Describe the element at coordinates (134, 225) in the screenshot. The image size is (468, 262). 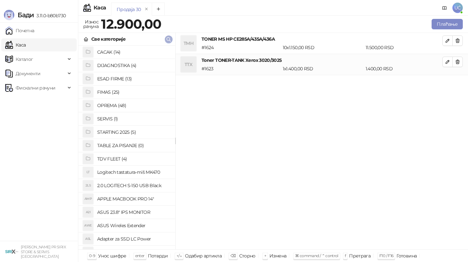
I see `h4: ASUS Wireles Extender` at that location.